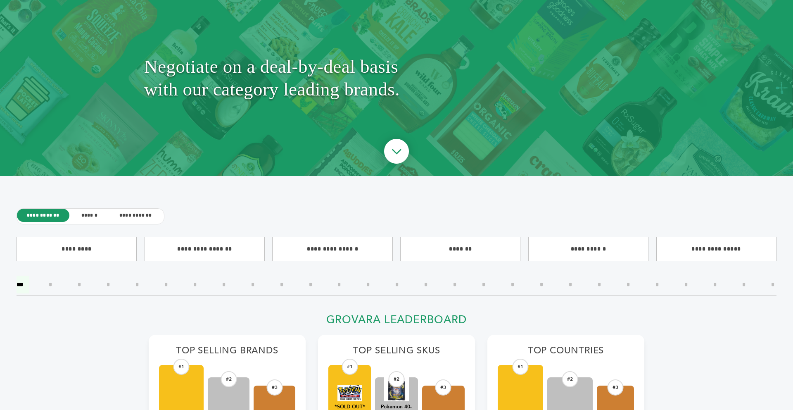  What do you see at coordinates (396, 389) in the screenshot?
I see `img: Pokemon 40-Card Value Pack – A Treasure Trove of Cards from 1996 to 2024 - Starter pack!` at bounding box center [396, 389].